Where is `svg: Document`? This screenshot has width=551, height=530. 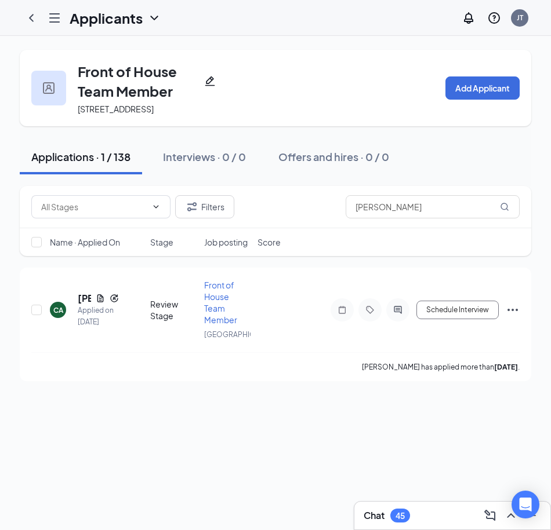 svg: Document is located at coordinates (100, 299).